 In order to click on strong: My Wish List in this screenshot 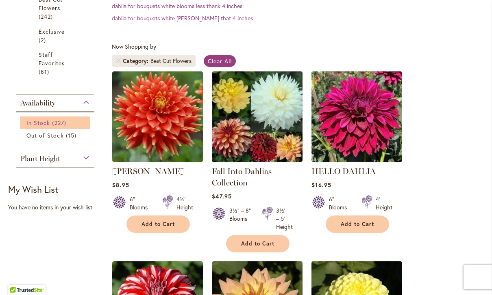, I will do `click(33, 189)`.